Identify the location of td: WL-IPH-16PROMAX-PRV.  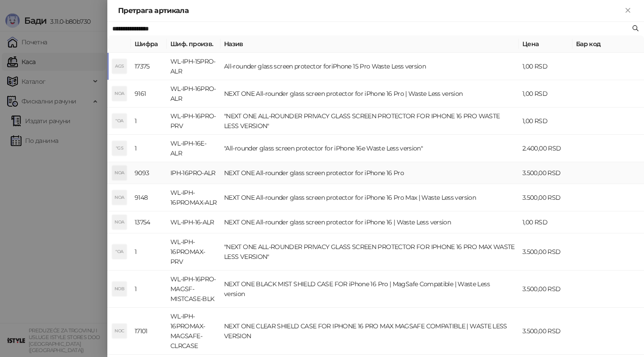
(194, 252).